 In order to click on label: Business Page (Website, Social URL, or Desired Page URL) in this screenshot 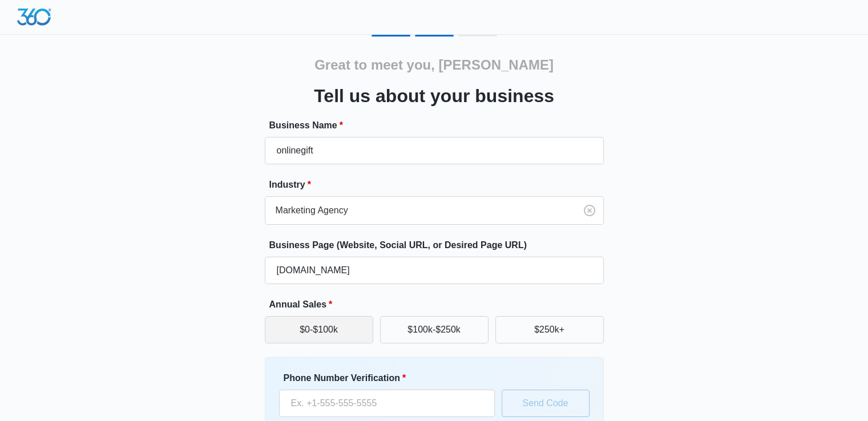, I will do `click(439, 245)`.